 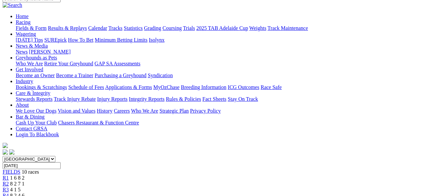 I want to click on a: Racing, so click(x=23, y=22).